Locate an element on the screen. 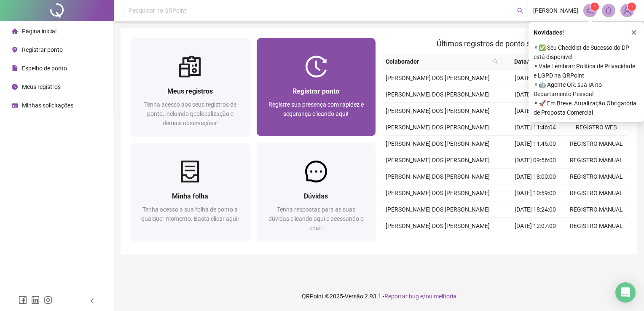 The width and height of the screenshot is (644, 311). sup: Atualize o seu contato no menu Meus Dados is located at coordinates (632, 7).